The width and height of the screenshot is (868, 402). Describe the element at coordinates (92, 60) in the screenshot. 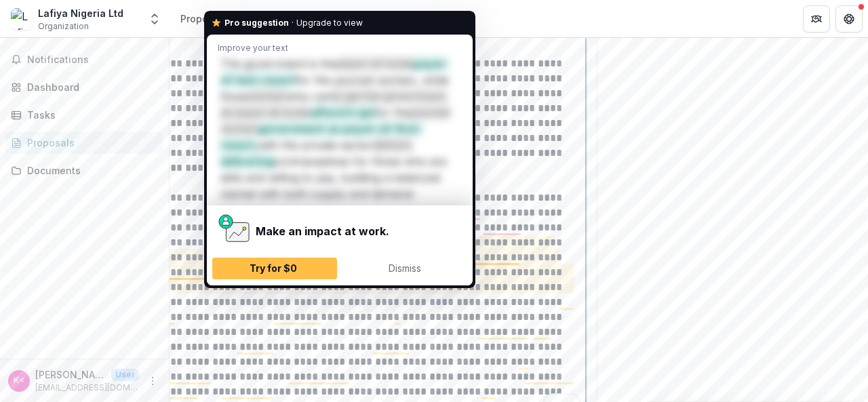

I see `span: Notifications` at that location.